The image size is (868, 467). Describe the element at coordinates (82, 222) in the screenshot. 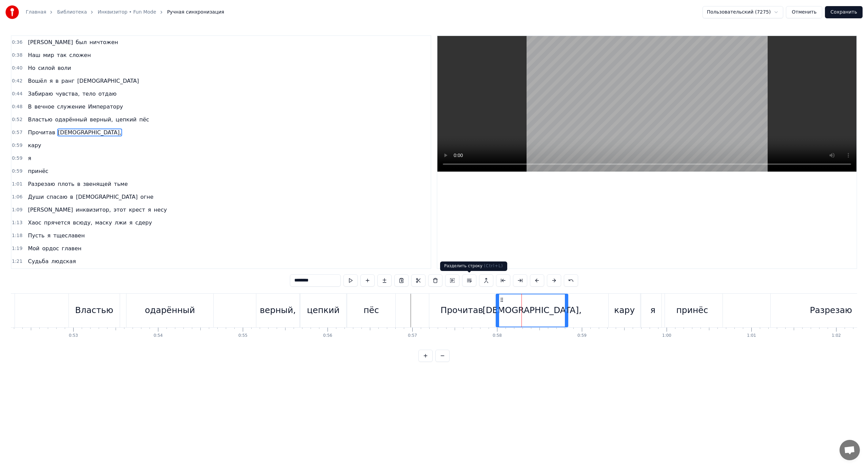

I see `span: всюду,` at that location.